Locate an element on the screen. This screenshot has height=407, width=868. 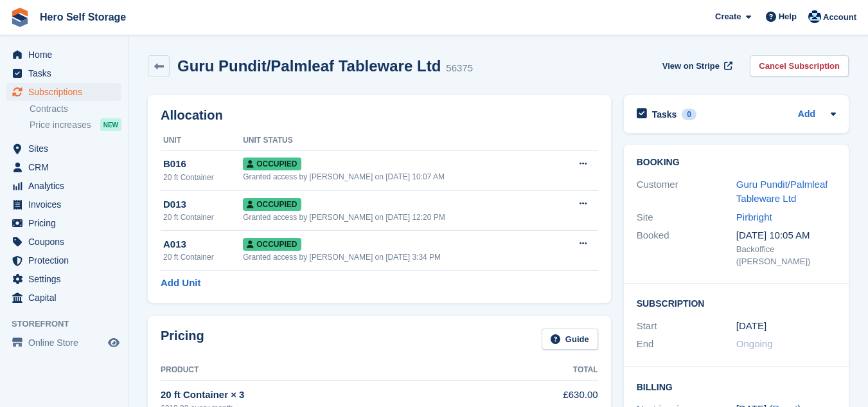
div: A013 is located at coordinates (203, 244).